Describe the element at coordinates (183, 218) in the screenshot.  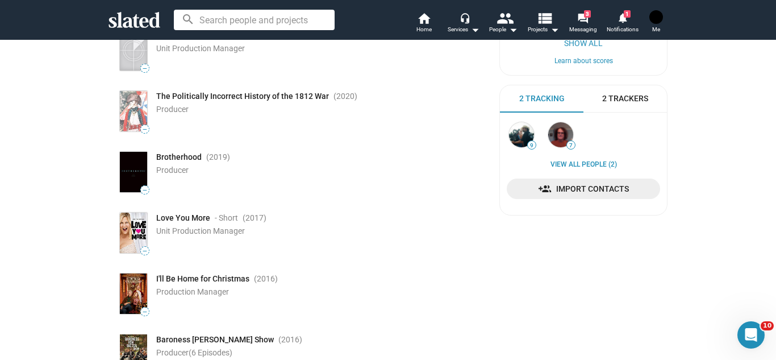
I see `span: Love You More` at that location.